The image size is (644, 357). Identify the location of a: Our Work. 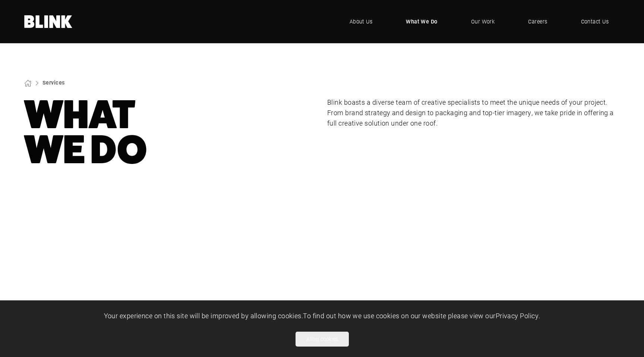
(483, 21).